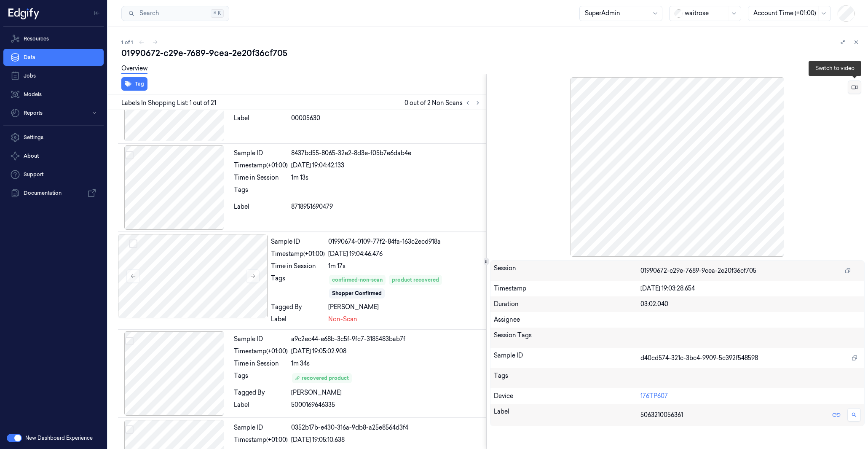  I want to click on span: d40cd574-321c-3bc4-9909-5c392f548598, so click(699, 358).